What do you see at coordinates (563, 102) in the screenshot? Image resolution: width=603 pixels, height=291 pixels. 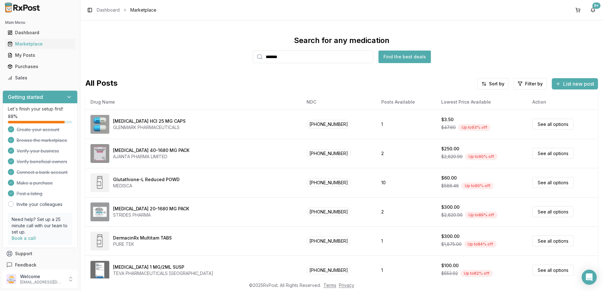 I see `th: Action` at bounding box center [563, 102].